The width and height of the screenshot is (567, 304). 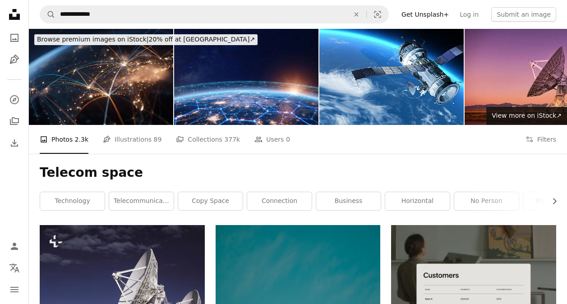 What do you see at coordinates (232, 139) in the screenshot?
I see `span: 377k` at bounding box center [232, 139].